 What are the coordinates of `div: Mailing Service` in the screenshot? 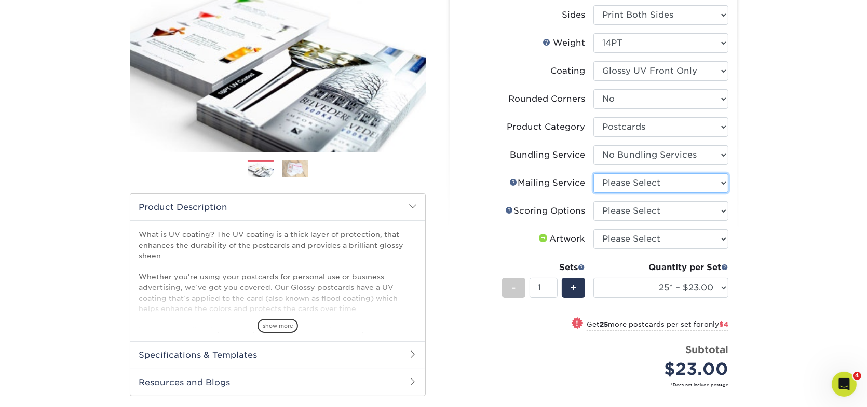 It's located at (547, 183).